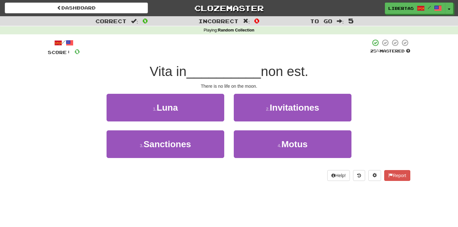 This screenshot has height=227, width=458. What do you see at coordinates (111, 21) in the screenshot?
I see `span: Correct` at bounding box center [111, 21].